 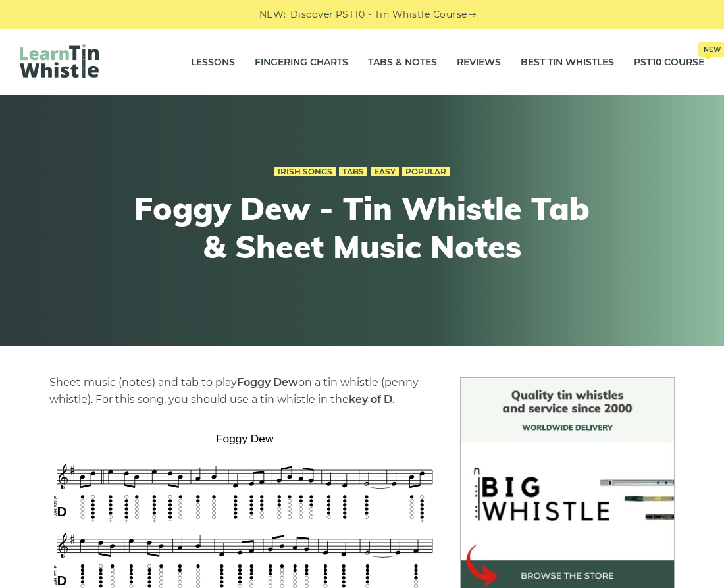 I want to click on a: Fingering Charts, so click(x=302, y=63).